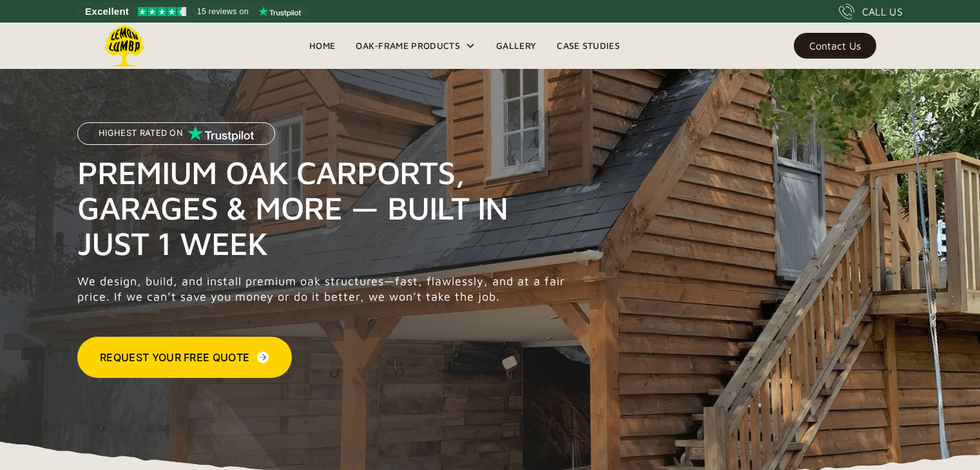  What do you see at coordinates (871, 11) in the screenshot?
I see `a: CALL US` at bounding box center [871, 11].